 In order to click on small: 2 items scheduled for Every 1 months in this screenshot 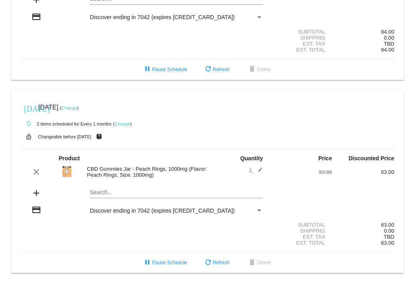, I will do `click(66, 124)`.